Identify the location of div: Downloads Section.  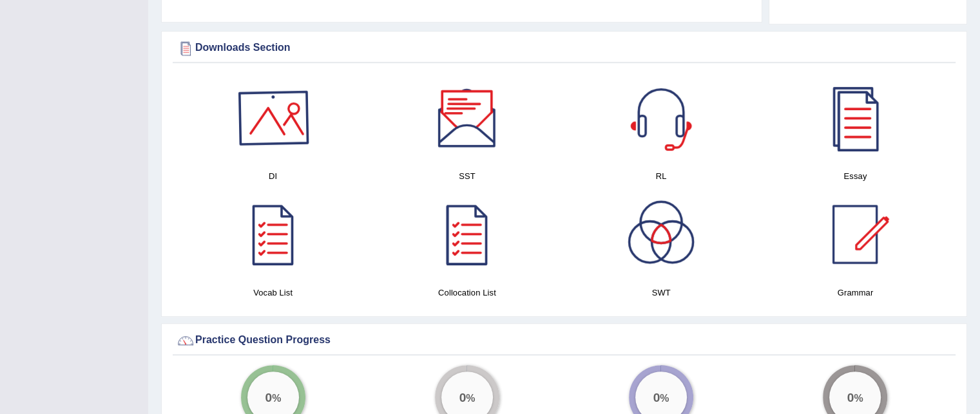
(564, 48).